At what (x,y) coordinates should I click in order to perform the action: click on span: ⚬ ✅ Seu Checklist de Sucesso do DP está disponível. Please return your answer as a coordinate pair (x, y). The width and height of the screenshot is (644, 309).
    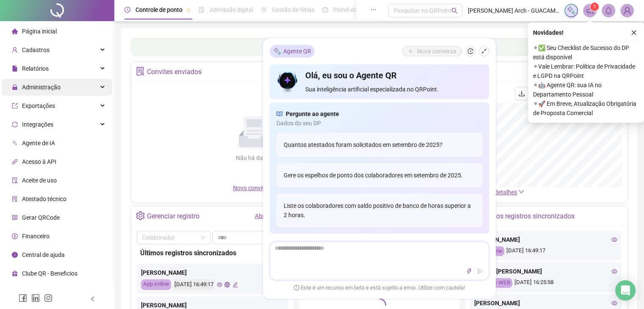
    Looking at the image, I should click on (586, 53).